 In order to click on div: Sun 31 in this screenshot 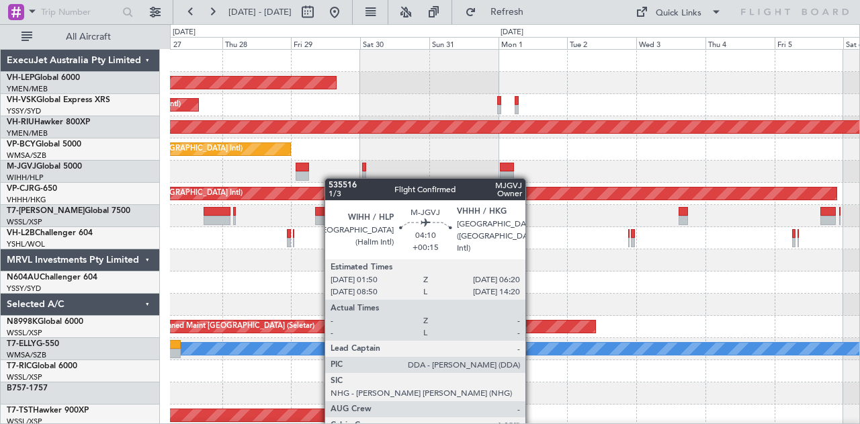, I will do `click(464, 43)`.